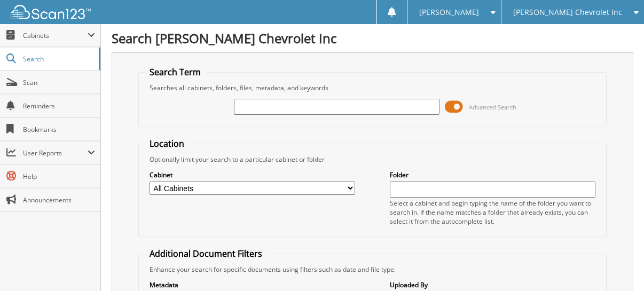 The image size is (644, 291). Describe the element at coordinates (372, 269) in the screenshot. I see `div: Enhance your search for specific documents using filters such as date and file type.` at that location.